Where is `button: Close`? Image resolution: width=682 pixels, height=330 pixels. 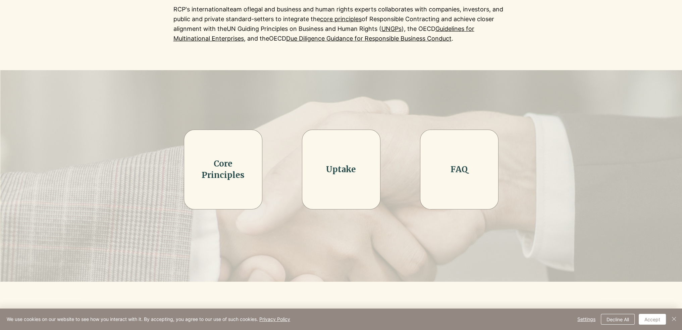 button: Close is located at coordinates (674, 319).